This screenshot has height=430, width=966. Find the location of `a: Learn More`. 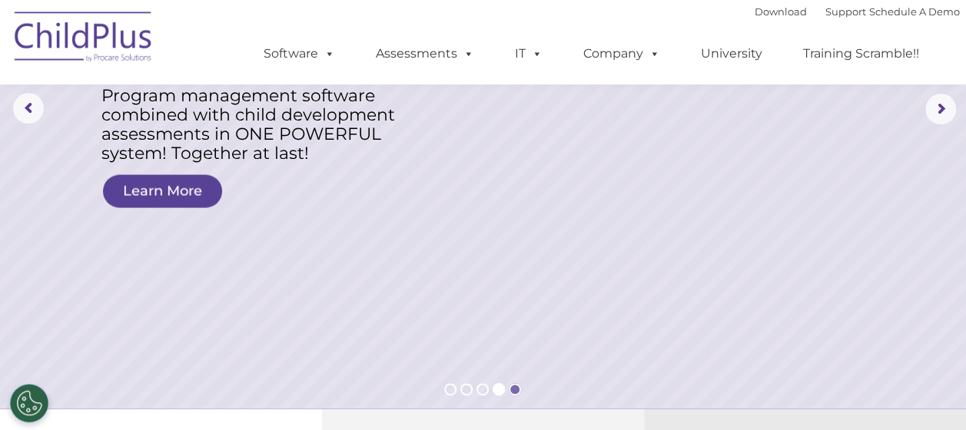

a: Learn More is located at coordinates (162, 191).